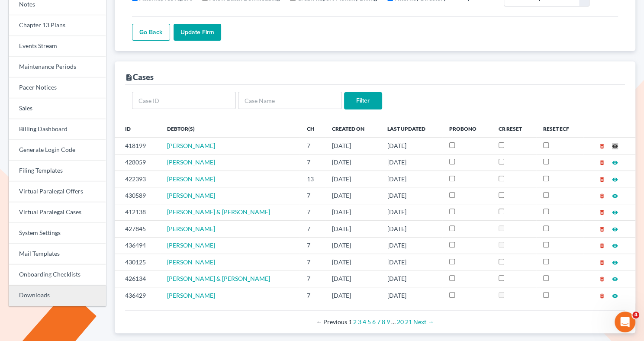 The height and width of the screenshot is (341, 644). What do you see at coordinates (312, 128) in the screenshot?
I see `th: Ch` at bounding box center [312, 128].